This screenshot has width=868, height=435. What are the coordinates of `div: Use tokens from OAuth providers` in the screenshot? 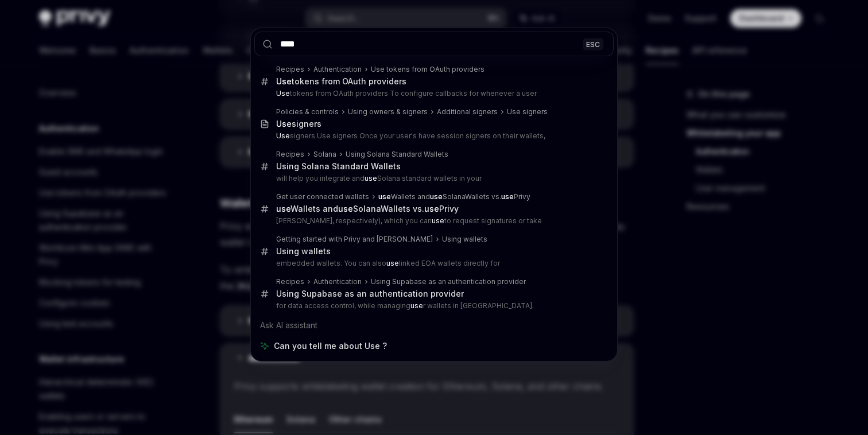 It's located at (428, 70).